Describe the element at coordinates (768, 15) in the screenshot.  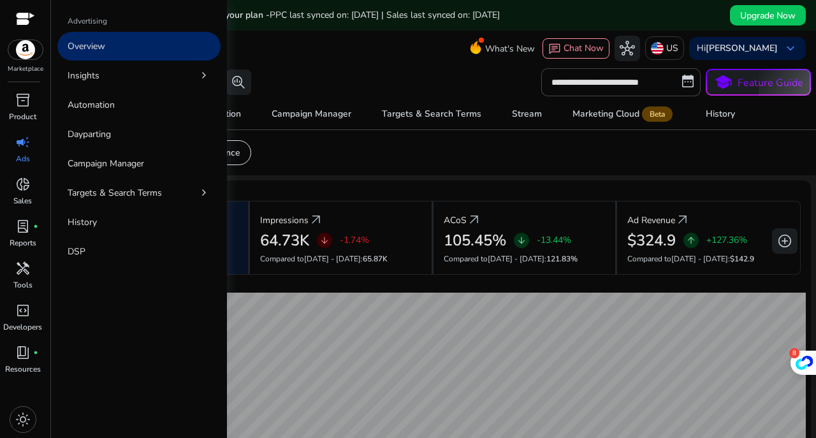
I see `span: Upgrade Now` at that location.